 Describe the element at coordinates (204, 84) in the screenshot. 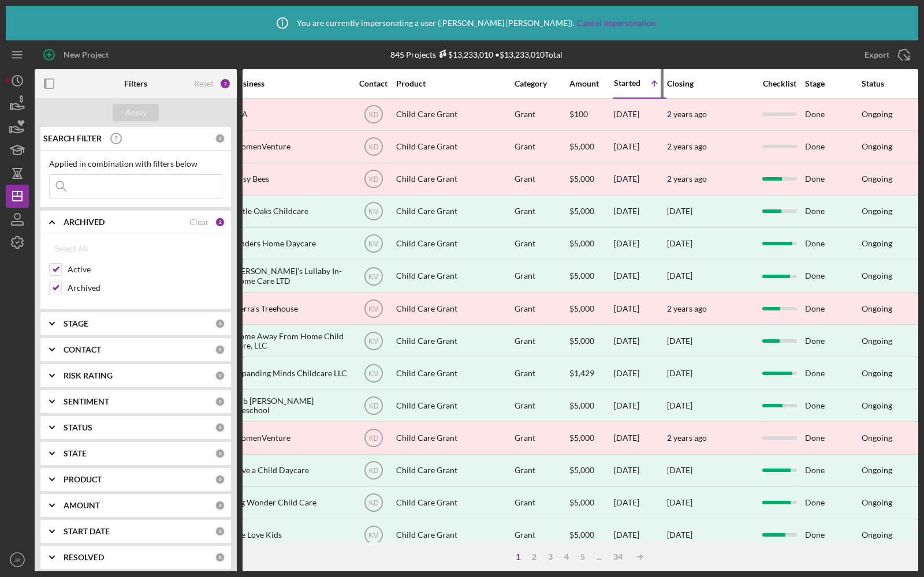

I see `div: Reset` at that location.